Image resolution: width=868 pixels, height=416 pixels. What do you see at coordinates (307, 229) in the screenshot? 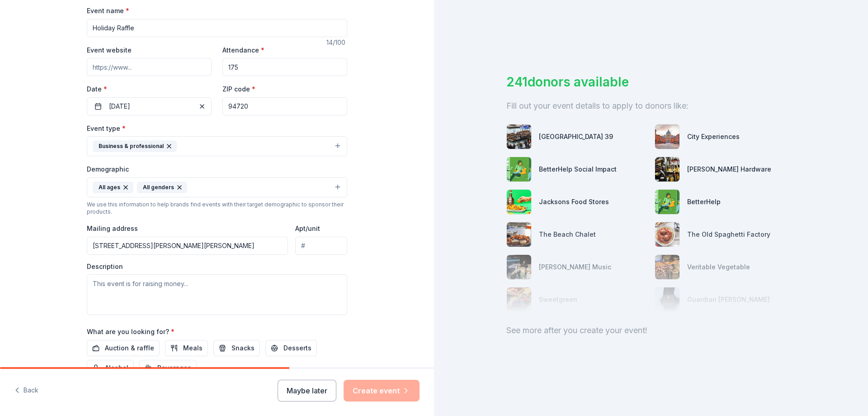
I see `label: Apt/unit` at bounding box center [307, 229].